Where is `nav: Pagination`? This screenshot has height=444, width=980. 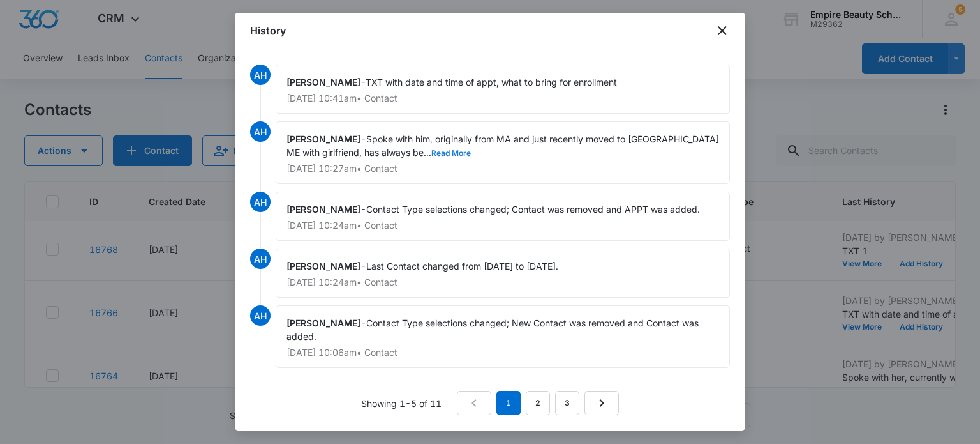
nav: Pagination is located at coordinates (538, 403).